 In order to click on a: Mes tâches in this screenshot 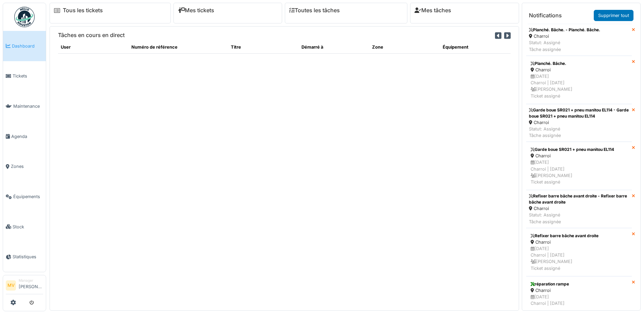, I will do `click(432, 10)`.